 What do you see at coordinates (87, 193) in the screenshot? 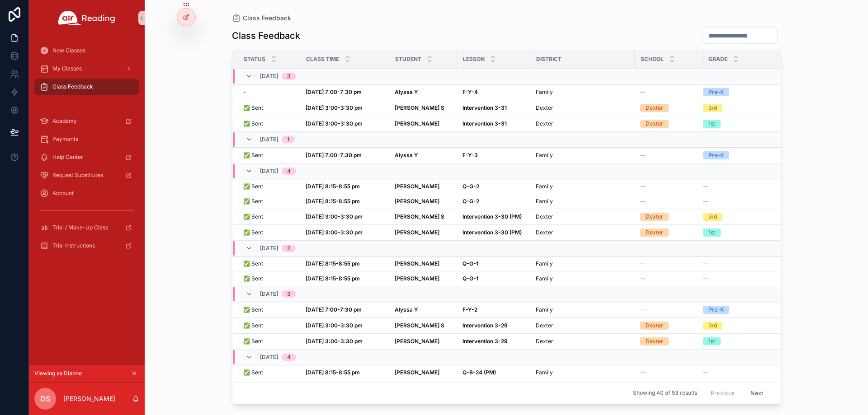
I see `a: Account` at bounding box center [87, 193].